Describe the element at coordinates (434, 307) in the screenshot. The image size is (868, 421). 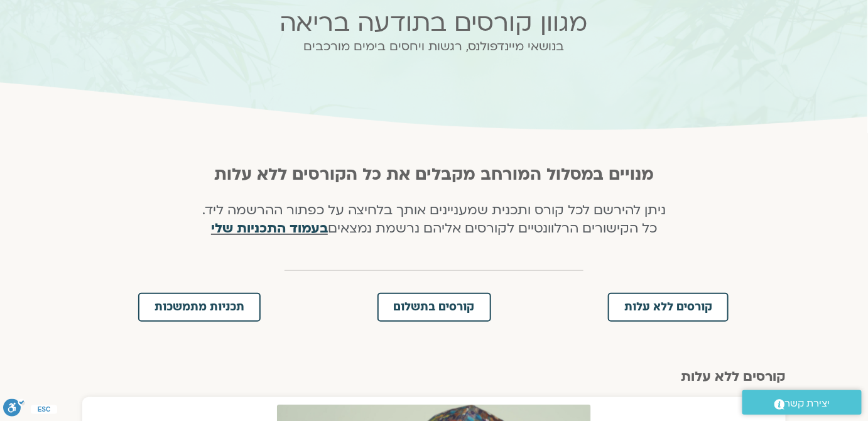
I see `a: קורסים בתשלום` at that location.